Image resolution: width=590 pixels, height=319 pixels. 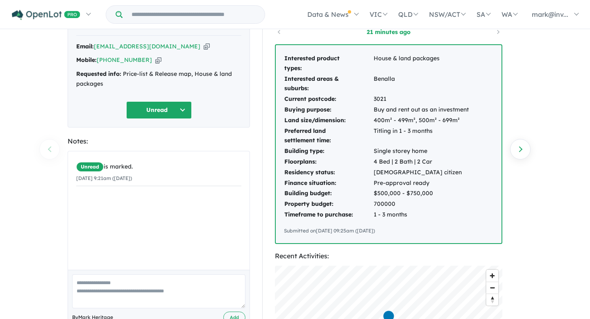 I want to click on div: is marked., so click(x=159, y=167).